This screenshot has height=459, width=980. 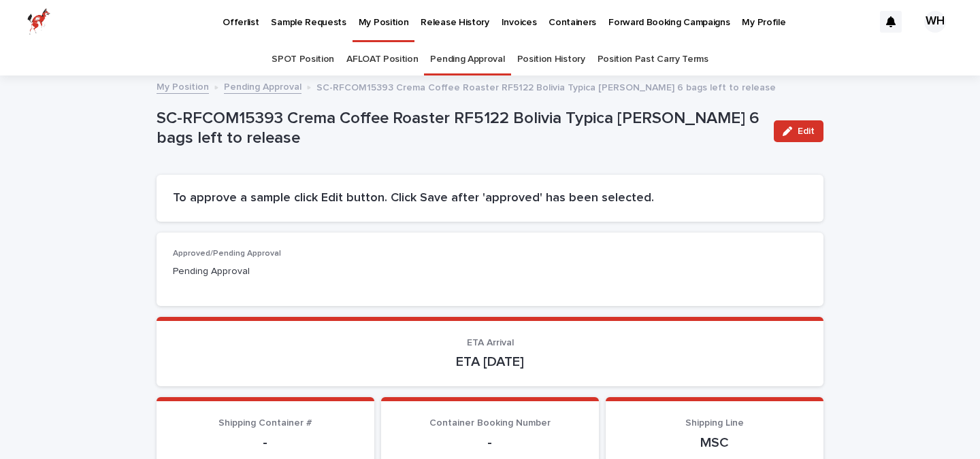 I want to click on button: Edit, so click(x=799, y=131).